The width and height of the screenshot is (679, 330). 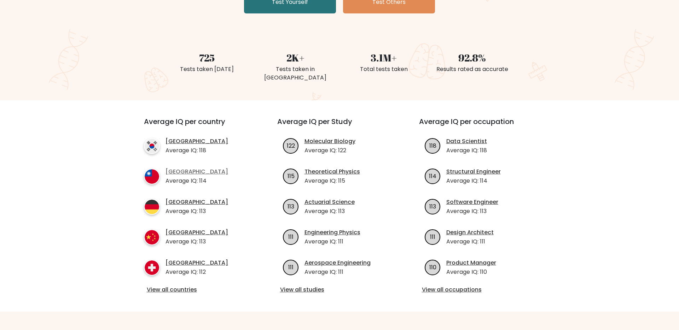 What do you see at coordinates (198, 290) in the screenshot?
I see `a: View all countries` at bounding box center [198, 290].